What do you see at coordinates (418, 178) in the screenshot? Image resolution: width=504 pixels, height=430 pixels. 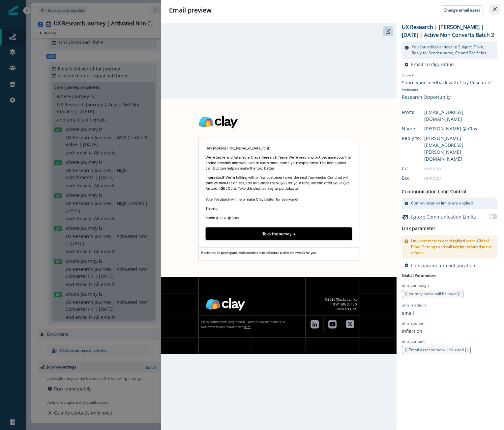 I see `div: Bcc:` at bounding box center [418, 178].